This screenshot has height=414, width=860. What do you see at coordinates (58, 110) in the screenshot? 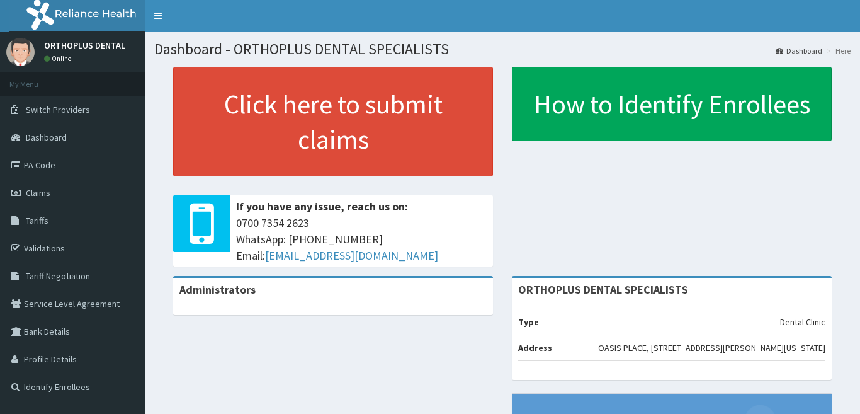
I see `span: Switch Providers` at bounding box center [58, 110].